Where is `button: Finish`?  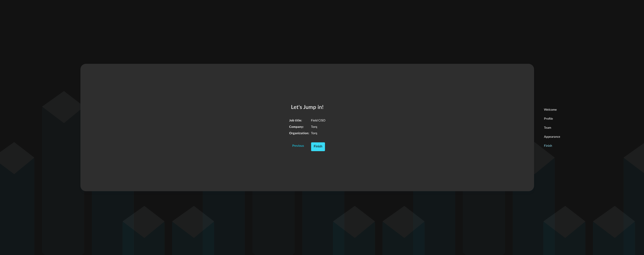
button: Finish is located at coordinates (318, 147).